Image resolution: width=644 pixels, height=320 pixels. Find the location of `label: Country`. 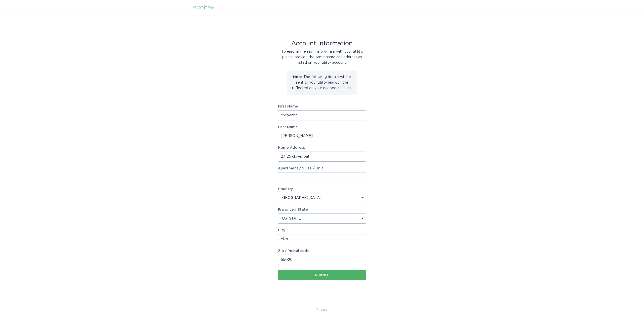

label: Country is located at coordinates (285, 189).